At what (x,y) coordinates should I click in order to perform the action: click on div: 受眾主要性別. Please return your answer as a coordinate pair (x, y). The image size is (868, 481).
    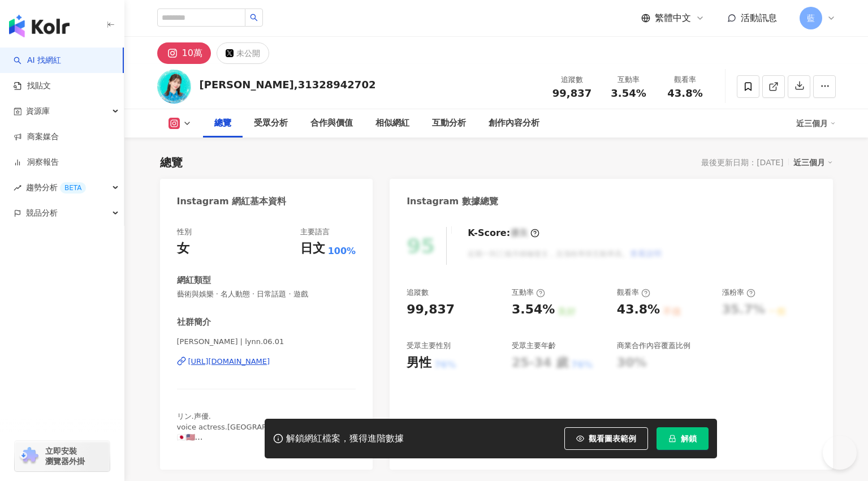
    Looking at the image, I should click on (429, 346).